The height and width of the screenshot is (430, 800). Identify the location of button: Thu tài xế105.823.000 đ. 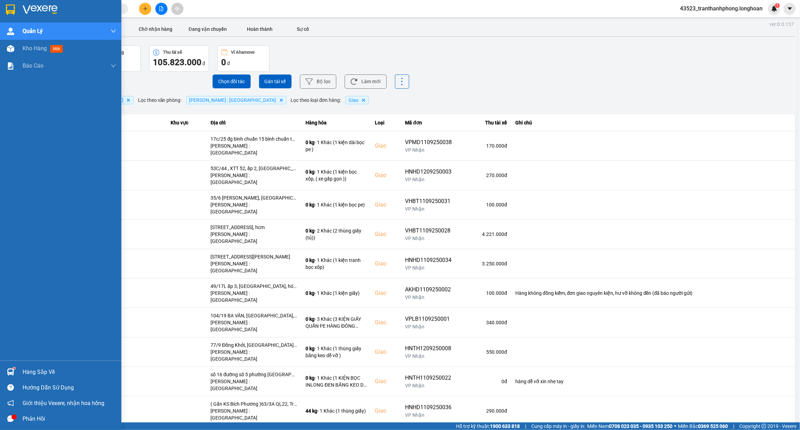
(179, 59).